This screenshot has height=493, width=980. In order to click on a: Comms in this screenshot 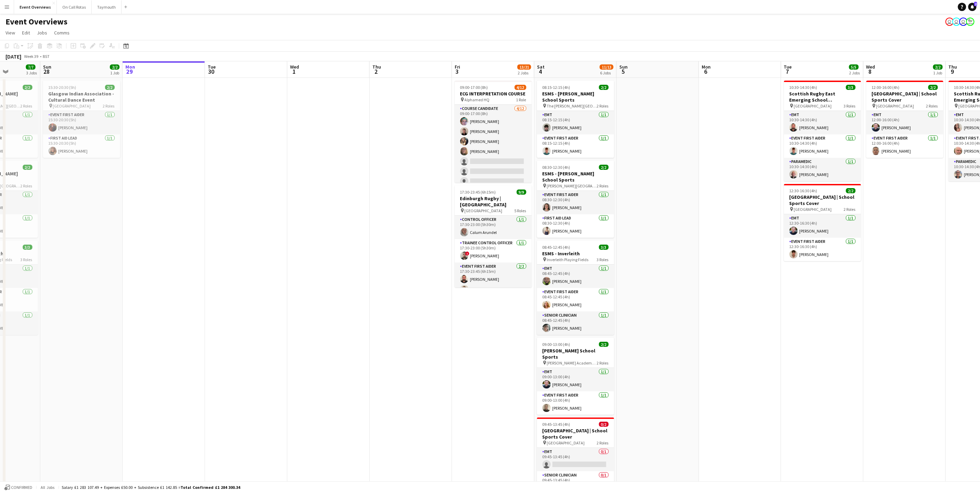, I will do `click(61, 33)`.